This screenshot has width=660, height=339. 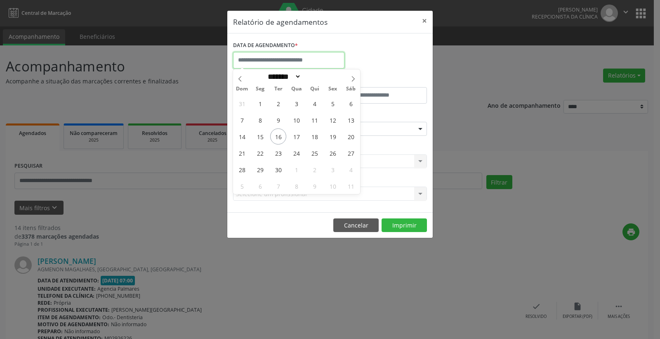 What do you see at coordinates (379, 80) in the screenshot?
I see `label: ATÉ` at bounding box center [379, 80].